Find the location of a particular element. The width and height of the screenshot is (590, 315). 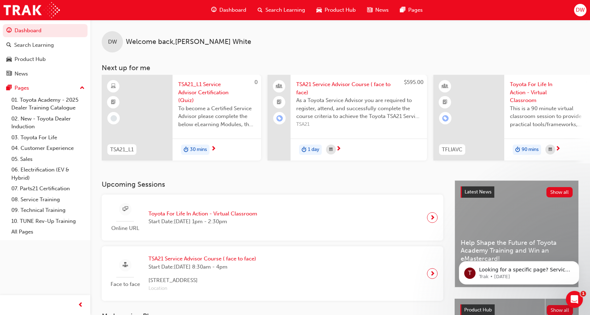

span: Looking for a specific page? Service, Service Advisor is located at coordinates (76, 27).